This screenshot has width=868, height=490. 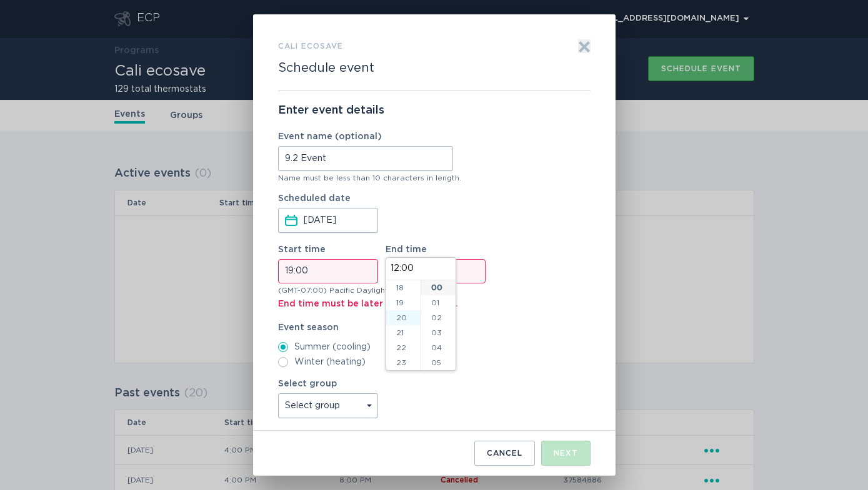 I want to click on label: Event season, so click(x=434, y=328).